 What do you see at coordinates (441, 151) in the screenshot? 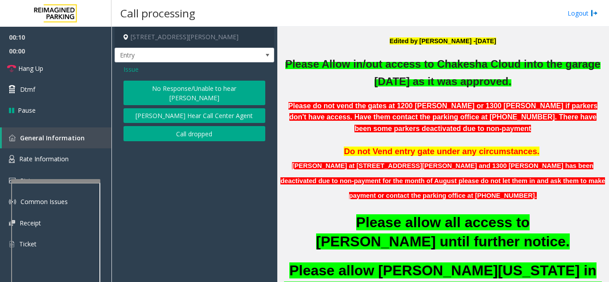
I see `span: Do not Vend entry gate under any circumstances.` at bounding box center [441, 151].